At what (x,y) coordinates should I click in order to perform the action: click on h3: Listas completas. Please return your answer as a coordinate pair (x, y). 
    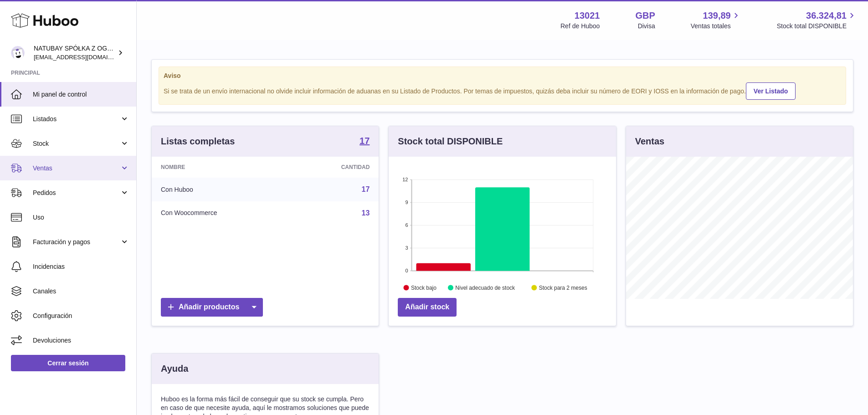
    Looking at the image, I should click on (198, 141).